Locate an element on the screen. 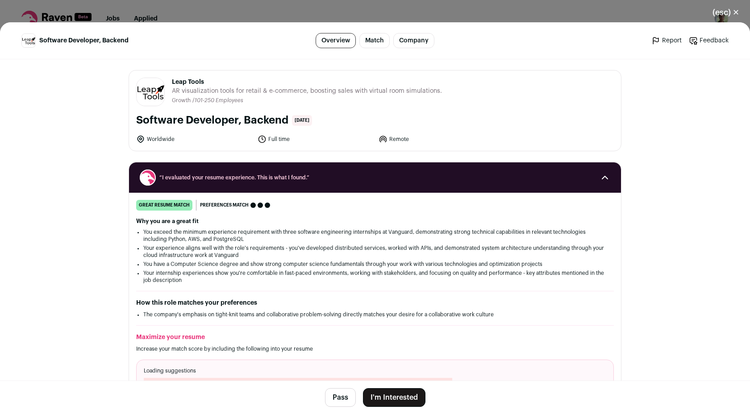 The width and height of the screenshot is (750, 414). li: Remote is located at coordinates (437, 139).